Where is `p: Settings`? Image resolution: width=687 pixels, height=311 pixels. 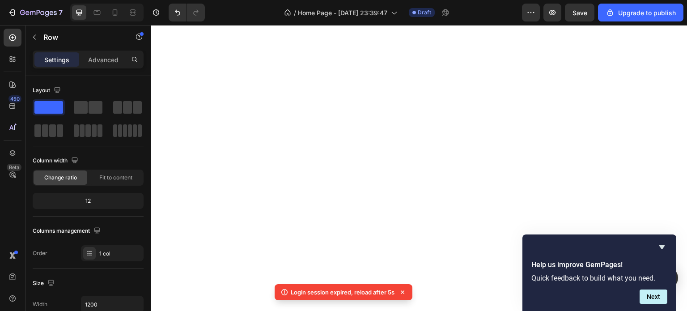
p: Settings is located at coordinates (57, 59).